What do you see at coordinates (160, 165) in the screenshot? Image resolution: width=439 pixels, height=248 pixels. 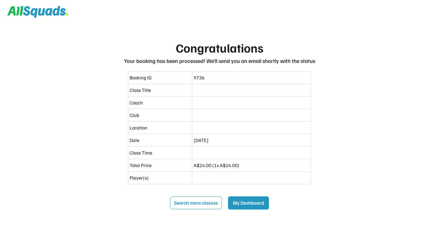 I see `div: Total Price` at bounding box center [160, 165].